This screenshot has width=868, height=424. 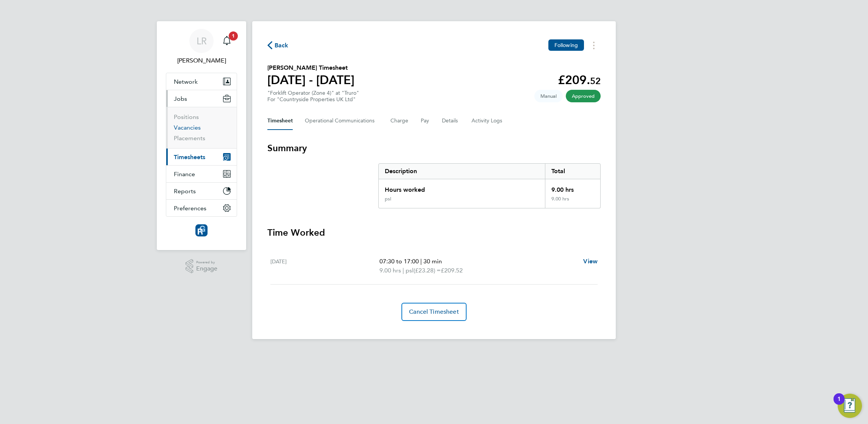 I want to click on button: Network, so click(x=201, y=81).